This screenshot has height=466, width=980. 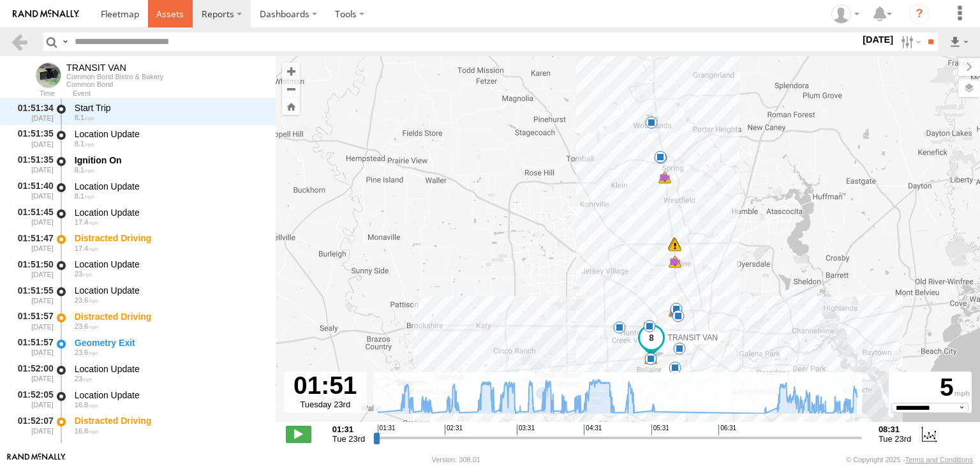 What do you see at coordinates (454, 430) in the screenshot?
I see `span: 02:31` at bounding box center [454, 430].